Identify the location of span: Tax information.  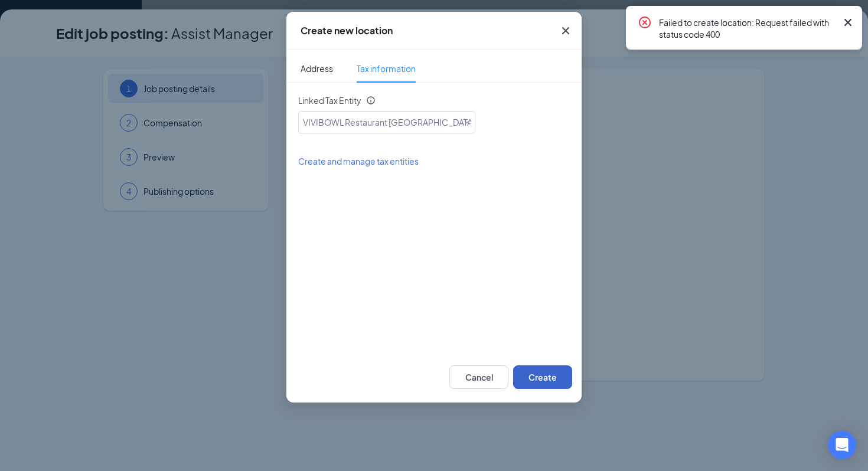
(386, 69).